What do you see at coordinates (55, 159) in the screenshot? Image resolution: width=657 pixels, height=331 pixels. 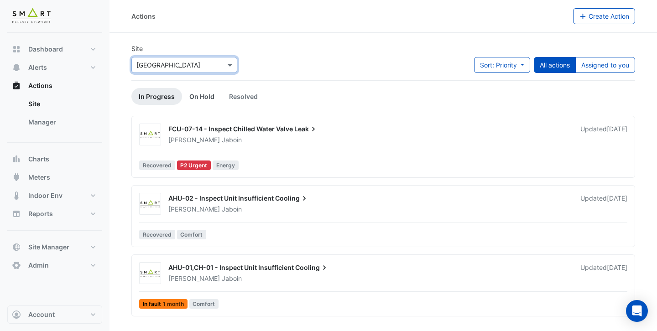 I see `button: Charts` at bounding box center [55, 159].